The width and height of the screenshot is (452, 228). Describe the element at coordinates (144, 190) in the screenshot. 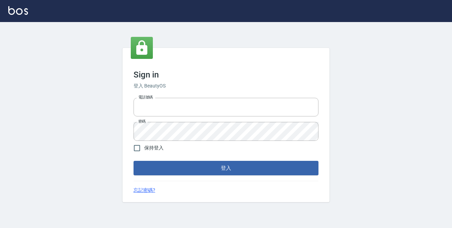

I see `a: 忘記密碼?` at that location.